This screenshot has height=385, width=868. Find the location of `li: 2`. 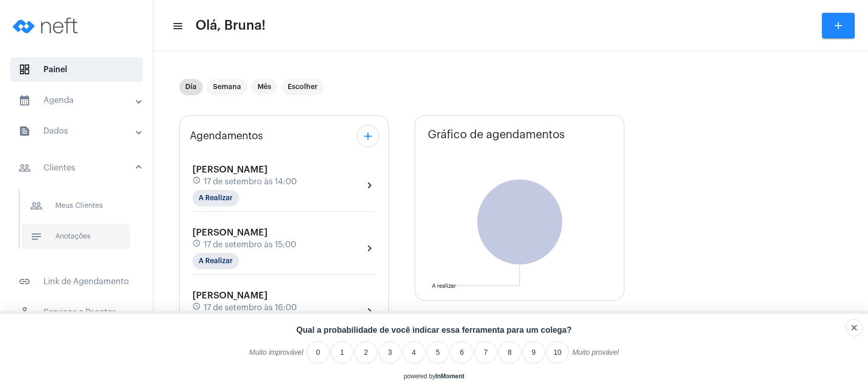

li: 2 is located at coordinates (366, 352).